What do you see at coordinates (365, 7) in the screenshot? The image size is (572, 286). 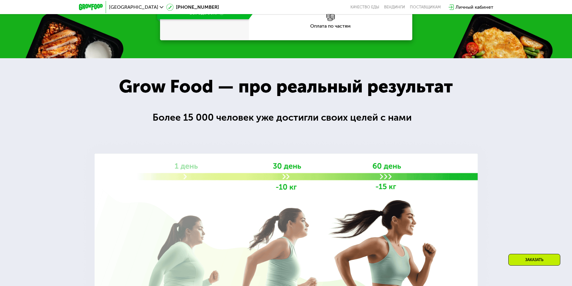 I see `a: Качество еды` at bounding box center [365, 7].